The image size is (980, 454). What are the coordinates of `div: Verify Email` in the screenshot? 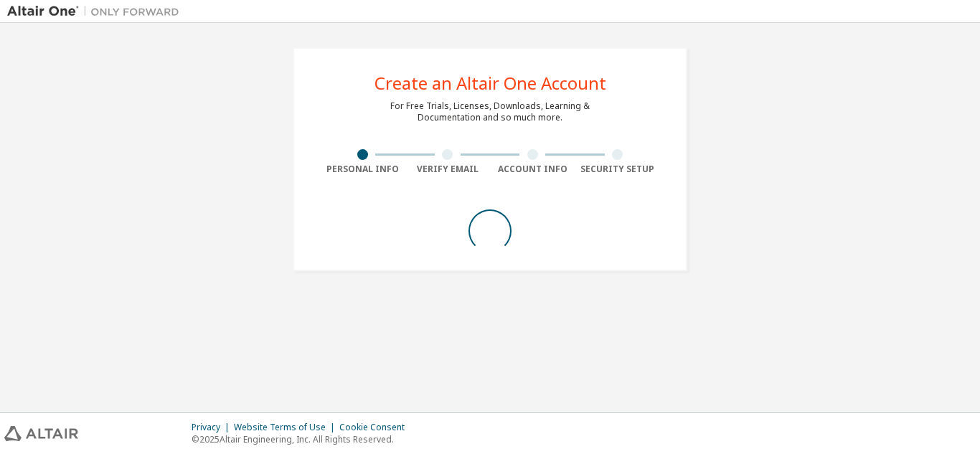 It's located at (448, 170).